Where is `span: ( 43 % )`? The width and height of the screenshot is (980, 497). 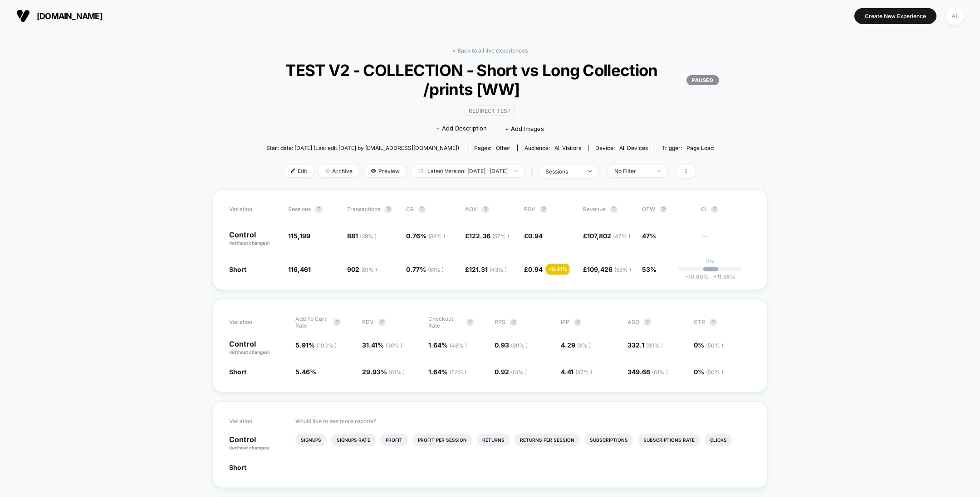
span: ( 43 % ) is located at coordinates (498, 269).